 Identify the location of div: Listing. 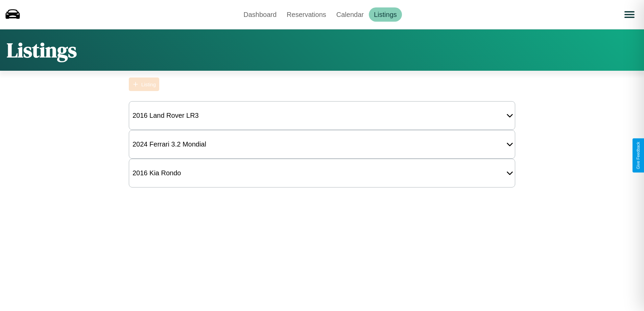
(148, 84).